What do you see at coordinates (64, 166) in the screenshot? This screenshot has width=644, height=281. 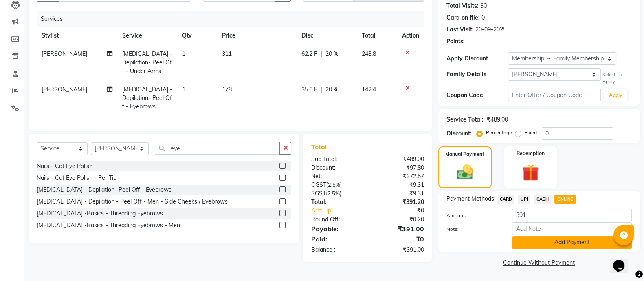 I see `div: Nails - Cat Eye Polish` at bounding box center [64, 166].